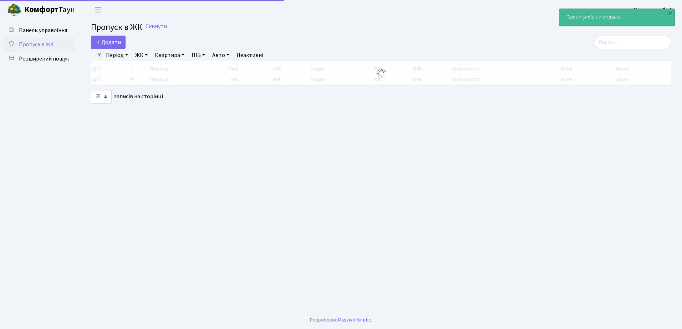 Image resolution: width=682 pixels, height=329 pixels. Describe the element at coordinates (381, 73) in the screenshot. I see `img: Обробка...` at that location.